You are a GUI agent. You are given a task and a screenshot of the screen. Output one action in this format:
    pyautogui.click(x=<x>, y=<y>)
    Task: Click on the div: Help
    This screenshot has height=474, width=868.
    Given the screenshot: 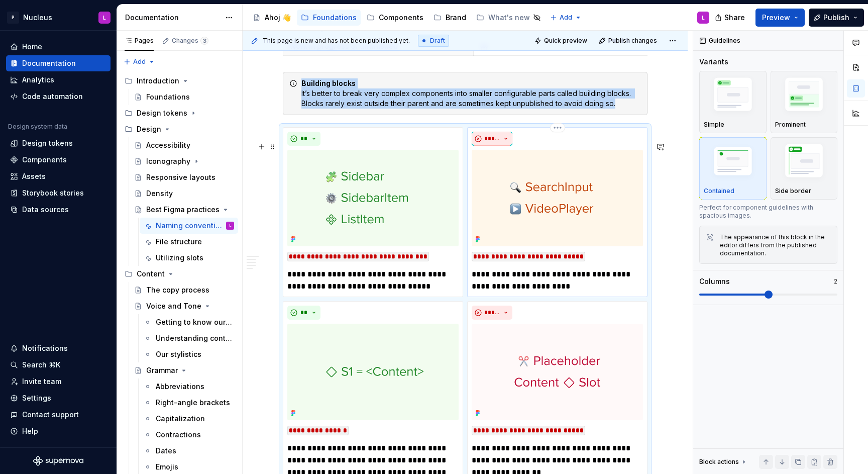 What is the action you would take?
    pyautogui.click(x=30, y=431)
    